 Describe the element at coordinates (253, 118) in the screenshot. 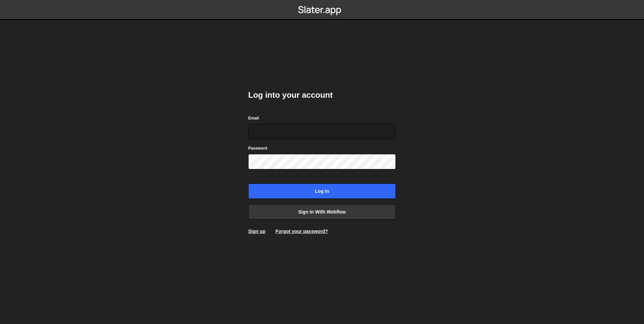

I see `label: Email` at that location.